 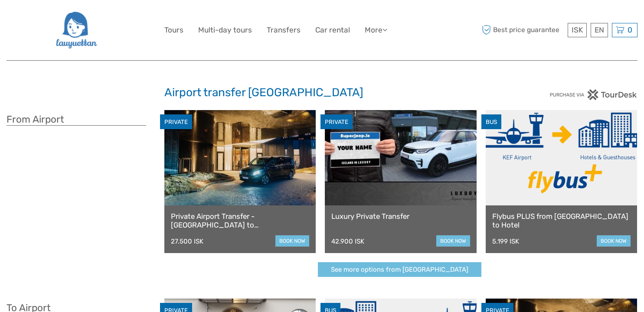 I want to click on span: 0, so click(x=630, y=30).